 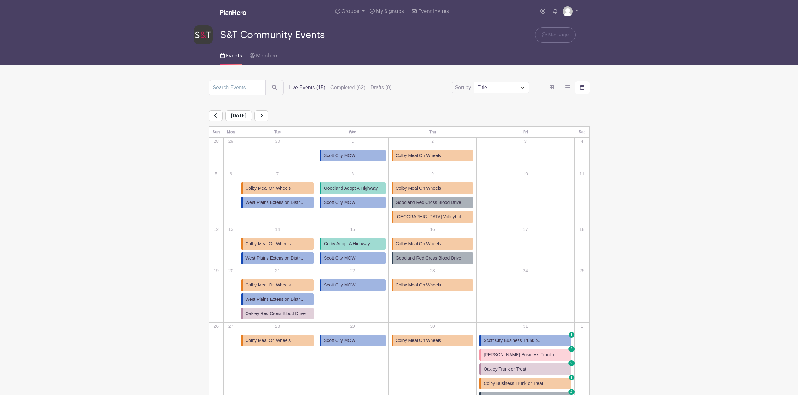 What do you see at coordinates (267, 56) in the screenshot?
I see `span: Members` at bounding box center [267, 56].